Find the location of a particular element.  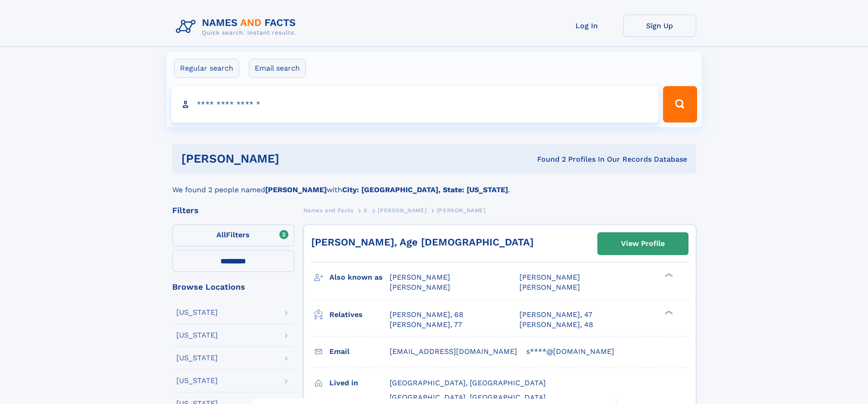

label: Email search is located at coordinates (277, 69).